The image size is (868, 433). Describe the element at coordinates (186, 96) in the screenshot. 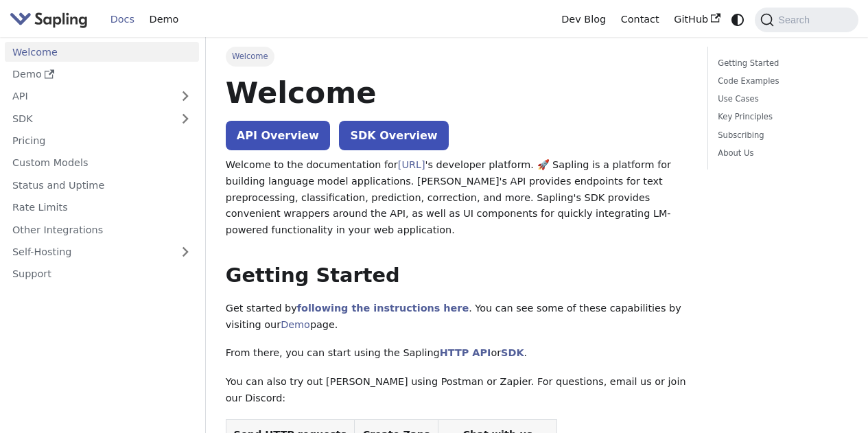

I see `button: Expand sidebar category 'API'` at that location.